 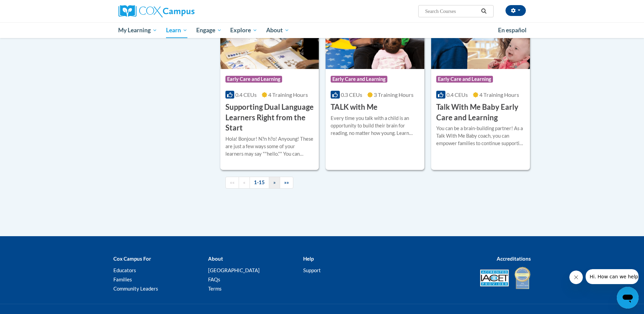 I want to click on a: Cox Campus, so click(x=183, y=11).